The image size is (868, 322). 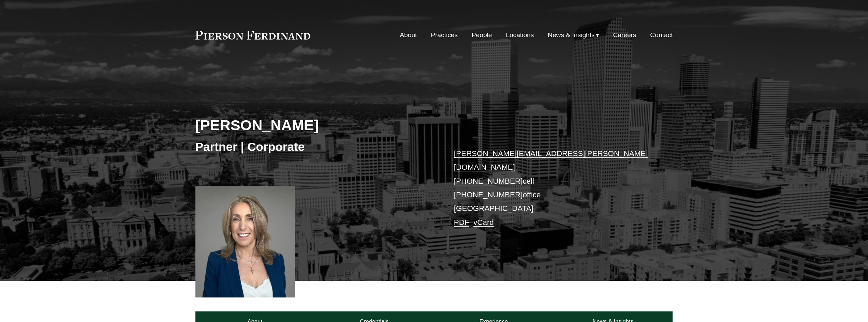 I want to click on a: About, so click(x=408, y=35).